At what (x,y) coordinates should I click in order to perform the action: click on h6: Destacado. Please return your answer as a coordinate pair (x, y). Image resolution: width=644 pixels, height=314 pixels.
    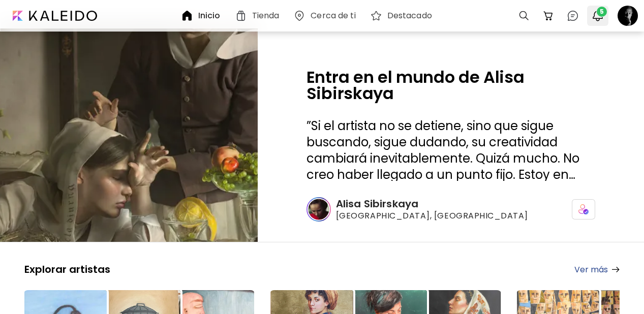
    Looking at the image, I should click on (410, 16).